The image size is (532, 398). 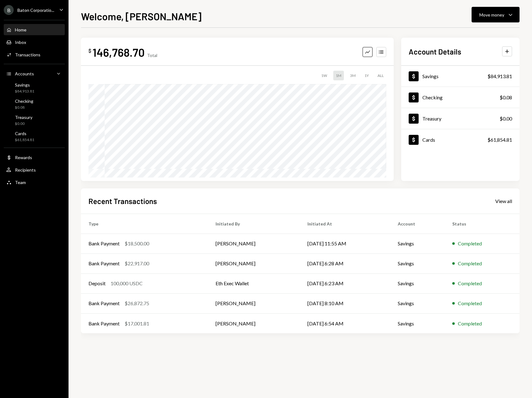 I want to click on div: 100,000 USDC, so click(x=126, y=283).